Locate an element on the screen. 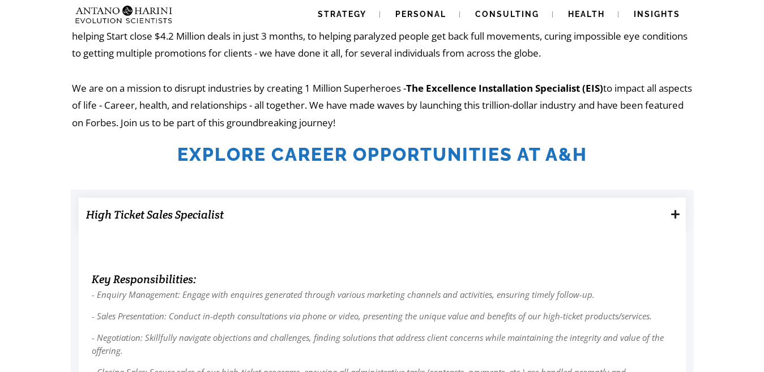 The height and width of the screenshot is (372, 764). span: Insights is located at coordinates (657, 14).